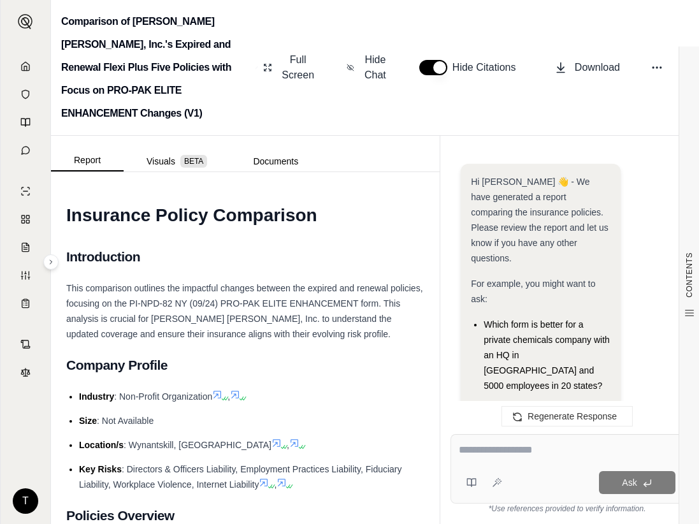  I want to click on img: Expand sidebar, so click(25, 22).